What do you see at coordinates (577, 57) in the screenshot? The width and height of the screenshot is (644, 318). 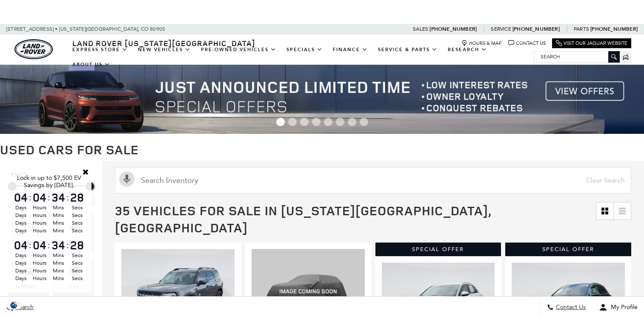 I see `input: Search` at bounding box center [577, 57].